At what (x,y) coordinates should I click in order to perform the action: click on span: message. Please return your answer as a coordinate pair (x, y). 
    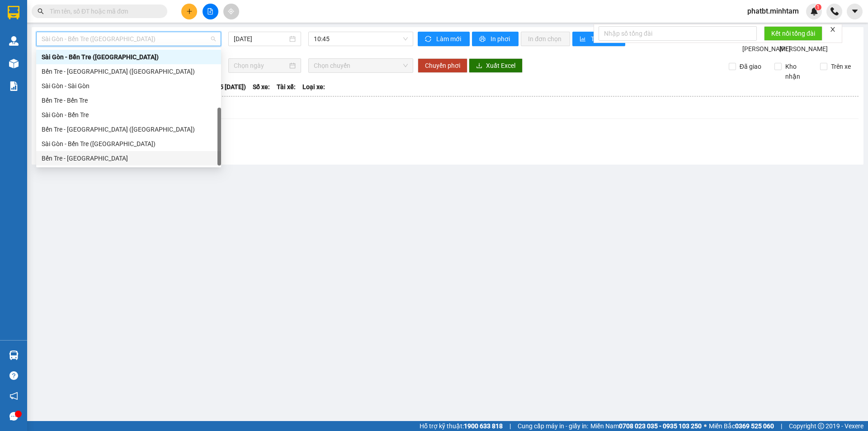
    Looking at the image, I should click on (14, 416).